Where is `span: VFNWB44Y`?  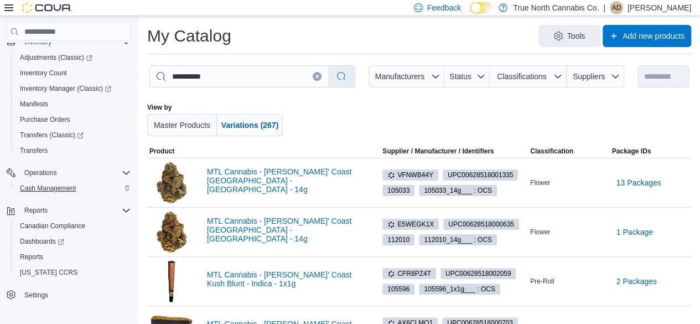 span: VFNWB44Y is located at coordinates (410, 175).